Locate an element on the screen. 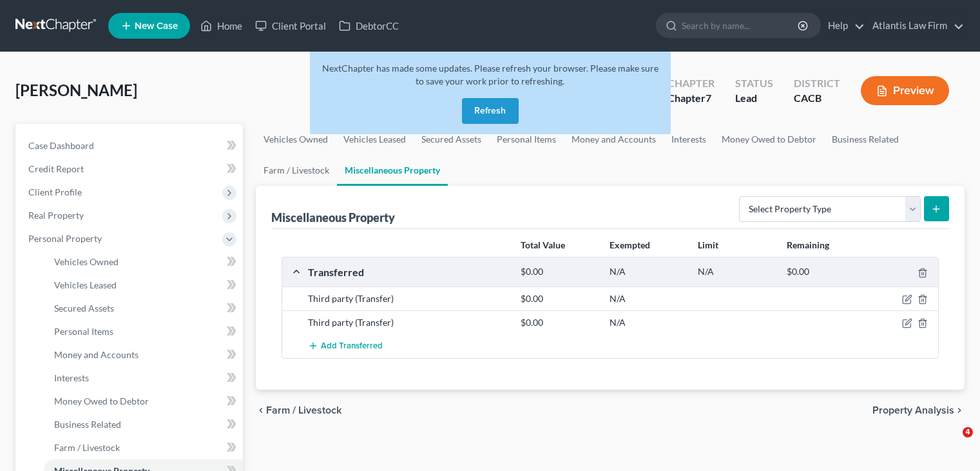 The height and width of the screenshot is (471, 980). button: chevron_left Farm / Livestock is located at coordinates (299, 410).